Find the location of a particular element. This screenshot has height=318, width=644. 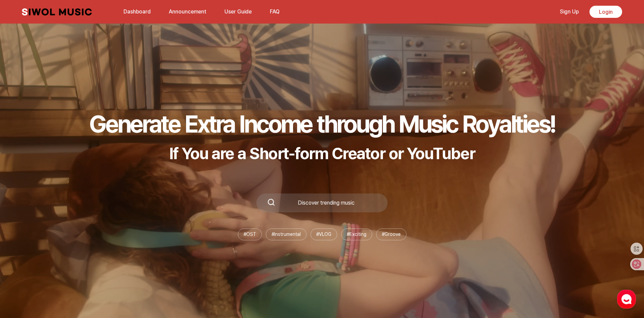

a: Sign Up is located at coordinates (569, 12).